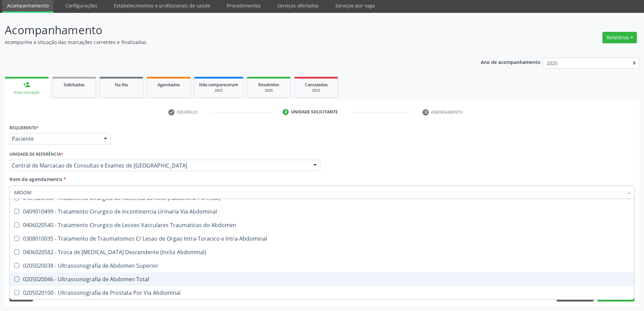 The width and height of the screenshot is (644, 311). What do you see at coordinates (219, 84) in the screenshot?
I see `span: Não compareceram` at bounding box center [219, 84].